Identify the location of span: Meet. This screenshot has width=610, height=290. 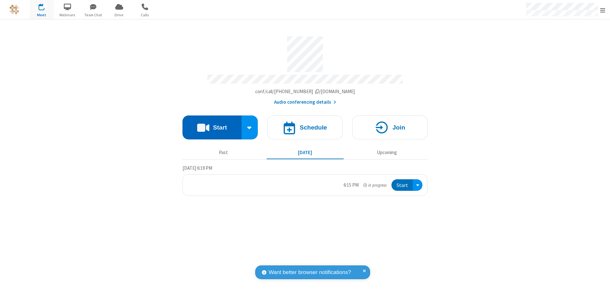
(42, 15).